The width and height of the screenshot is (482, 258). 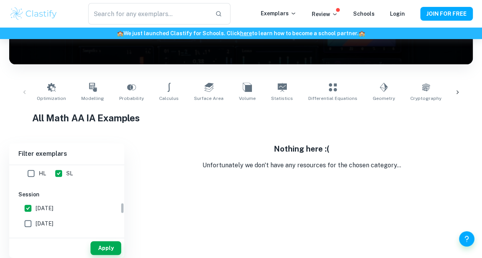 What do you see at coordinates (333, 99) in the screenshot?
I see `span: Differential Equations` at bounding box center [333, 99].